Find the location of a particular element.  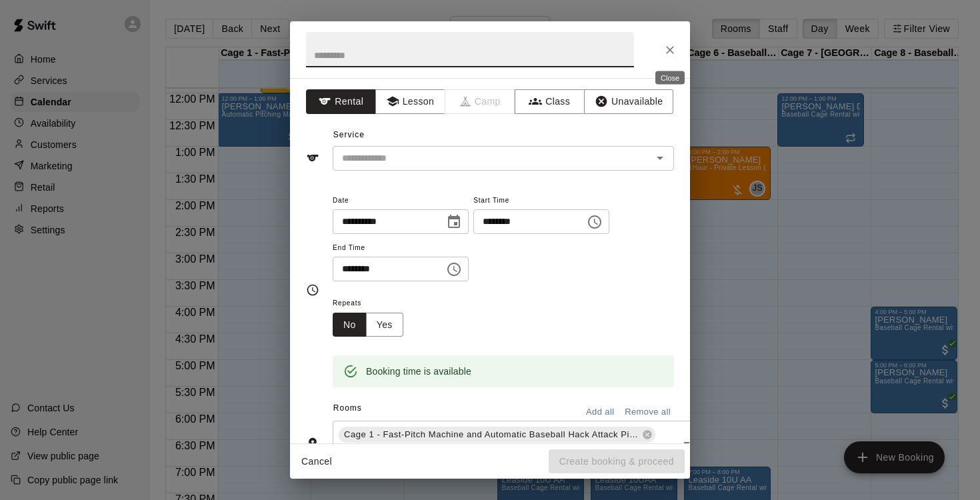

button: Add all is located at coordinates (600, 412).